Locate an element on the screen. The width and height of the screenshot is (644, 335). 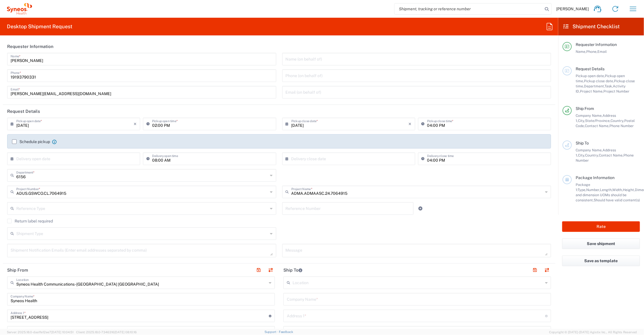
span: Width, is located at coordinates (617, 190).